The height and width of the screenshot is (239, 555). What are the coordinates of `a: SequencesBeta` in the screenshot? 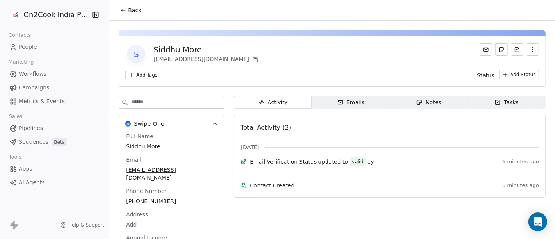 It's located at (54, 142).